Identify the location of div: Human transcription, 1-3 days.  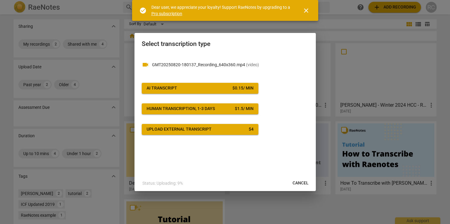
(181, 109).